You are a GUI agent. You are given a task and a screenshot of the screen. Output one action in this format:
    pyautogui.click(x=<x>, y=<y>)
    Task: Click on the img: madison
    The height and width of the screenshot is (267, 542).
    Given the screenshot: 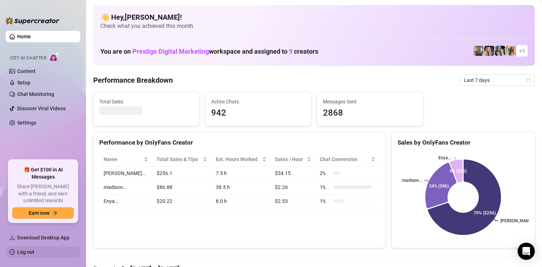 What is the action you would take?
    pyautogui.click(x=478, y=51)
    